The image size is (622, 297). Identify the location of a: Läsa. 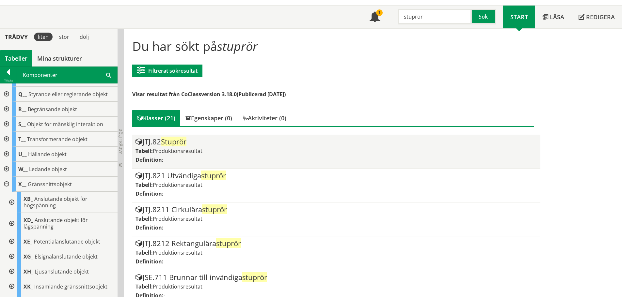
(553, 17).